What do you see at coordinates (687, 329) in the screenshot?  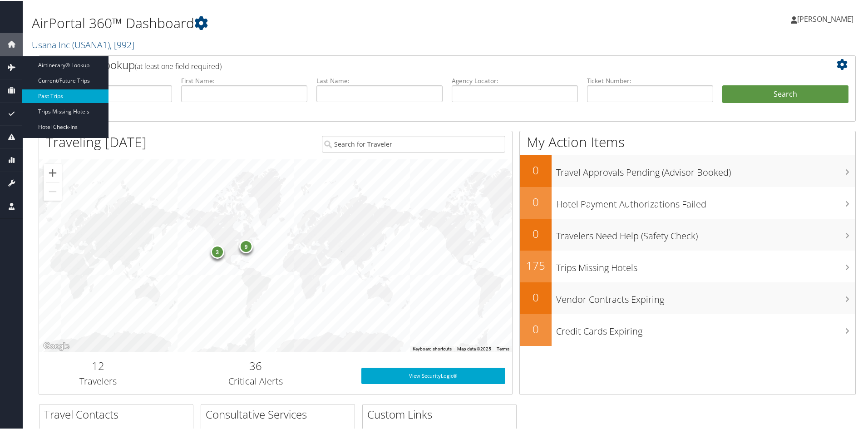 I see `a: 0Credit Cards Expiring` at bounding box center [687, 329].